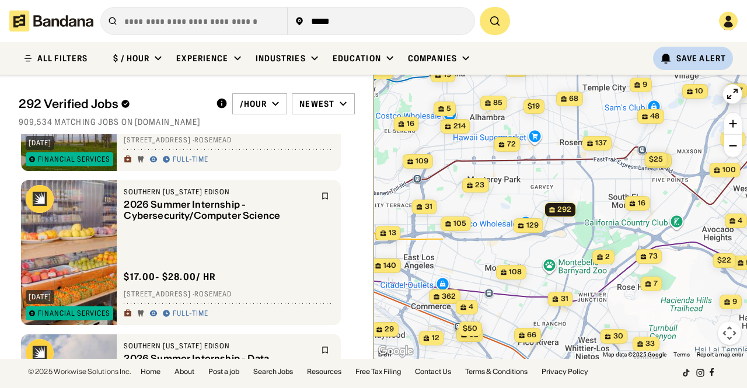 The width and height of the screenshot is (747, 388). What do you see at coordinates (170, 276) in the screenshot?
I see `div: $ 17.00 - $28.00 / hr` at bounding box center [170, 276].